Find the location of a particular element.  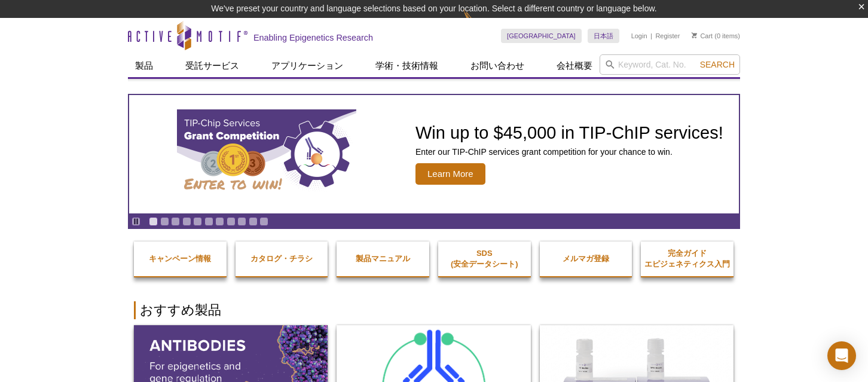

a: Go to slide 2 is located at coordinates (165, 221).